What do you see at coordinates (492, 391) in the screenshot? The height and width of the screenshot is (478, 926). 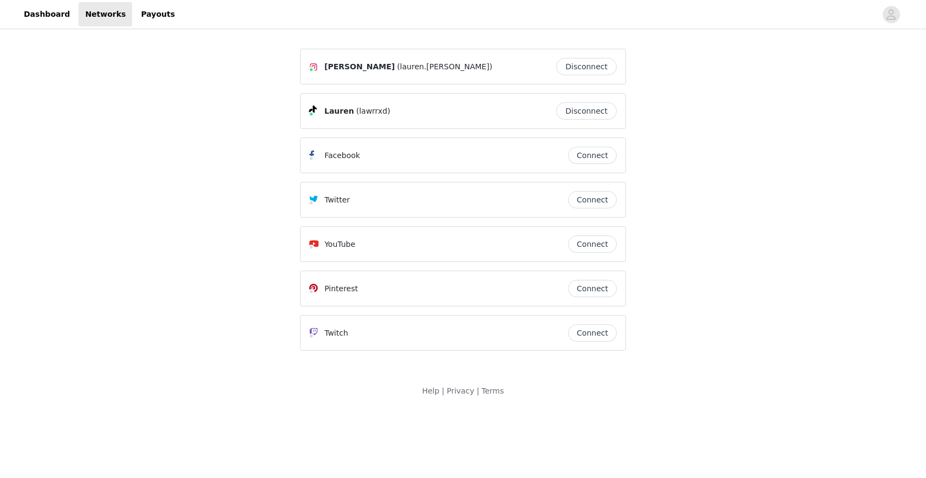 I see `a: Terms` at bounding box center [492, 391].